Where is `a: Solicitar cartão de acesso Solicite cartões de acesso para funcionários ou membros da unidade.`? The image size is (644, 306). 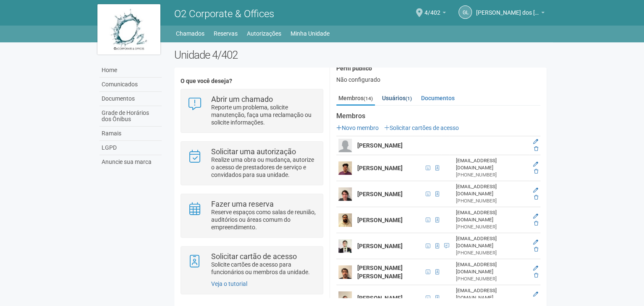 a: Solicitar cartão de acesso Solicite cartões de acesso para funcionários ou membros da unidade. is located at coordinates (252, 264).